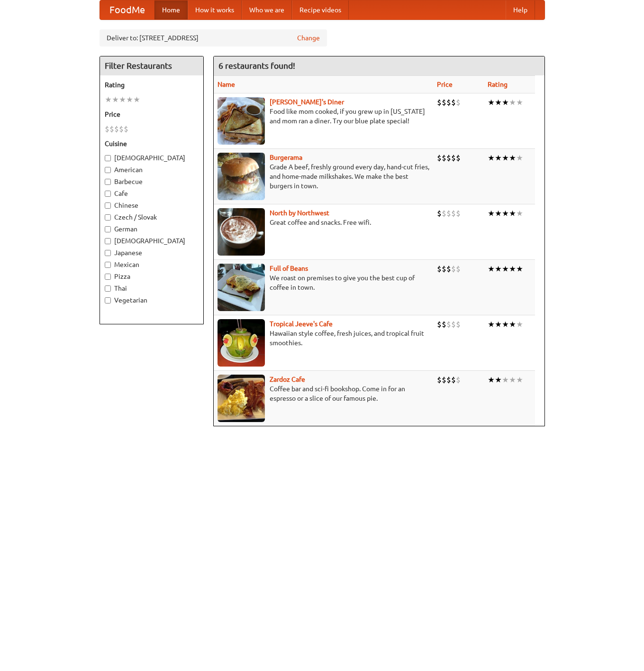 The image size is (644, 671). What do you see at coordinates (127, 10) in the screenshot?
I see `a: FoodMe` at bounding box center [127, 10].